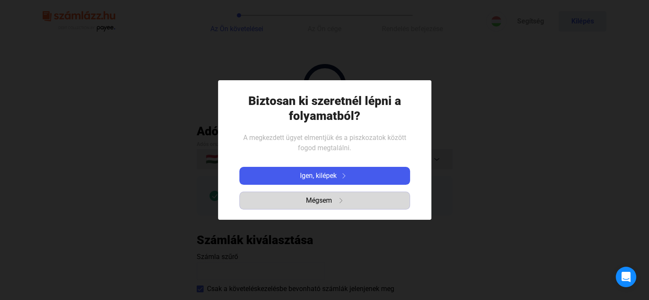 Image resolution: width=649 pixels, height=300 pixels. What do you see at coordinates (626, 277) in the screenshot?
I see `div: Open Intercom Messenger` at bounding box center [626, 277].